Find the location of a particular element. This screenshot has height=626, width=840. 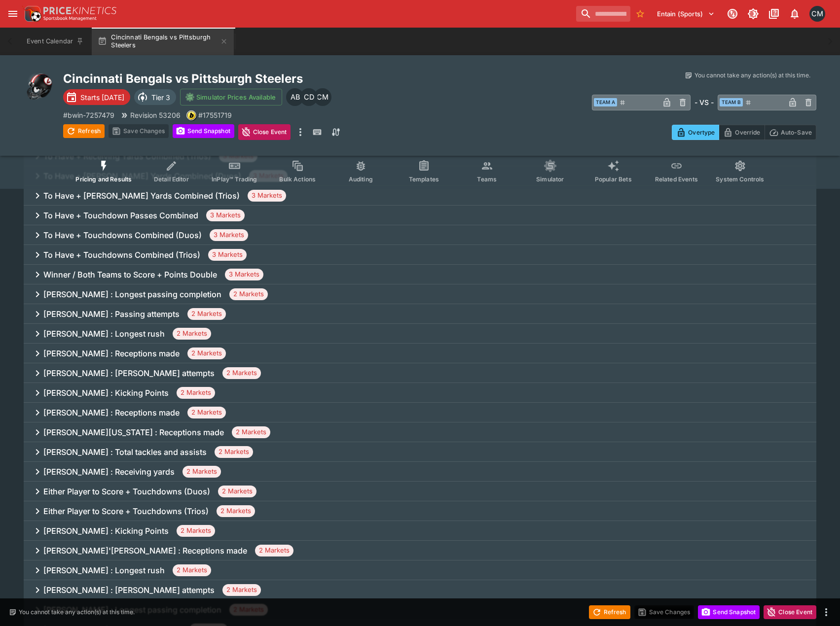

span: Templates is located at coordinates (423, 179).